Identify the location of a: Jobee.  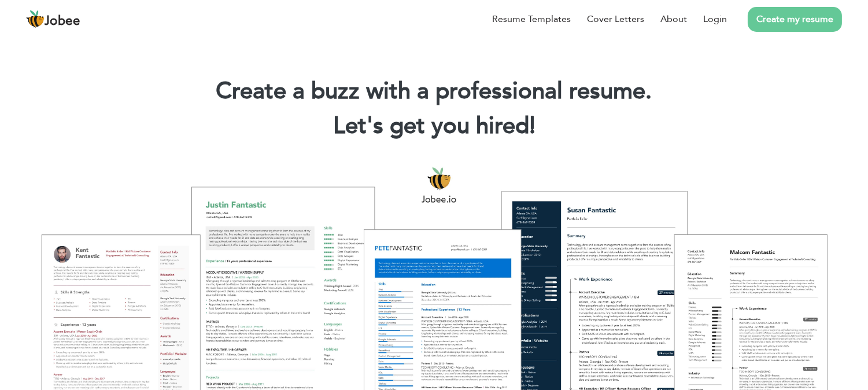
(53, 19).